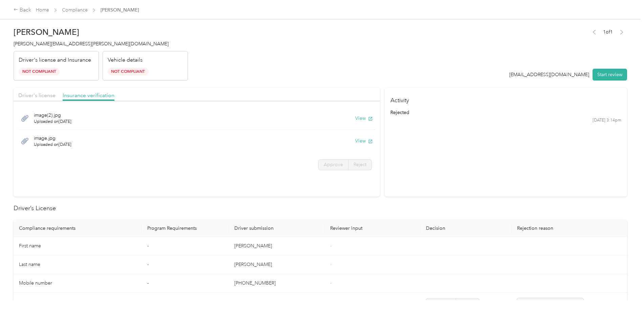  What do you see at coordinates (88, 95) in the screenshot?
I see `span: Insurance verification` at bounding box center [88, 95].